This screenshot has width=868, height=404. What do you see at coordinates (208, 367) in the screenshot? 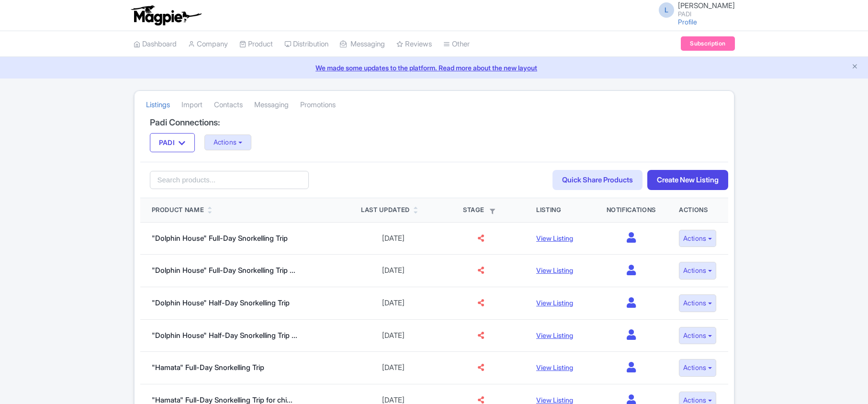
I see `a: "Hamata" Full-Day Snorkelling Trip` at bounding box center [208, 367].